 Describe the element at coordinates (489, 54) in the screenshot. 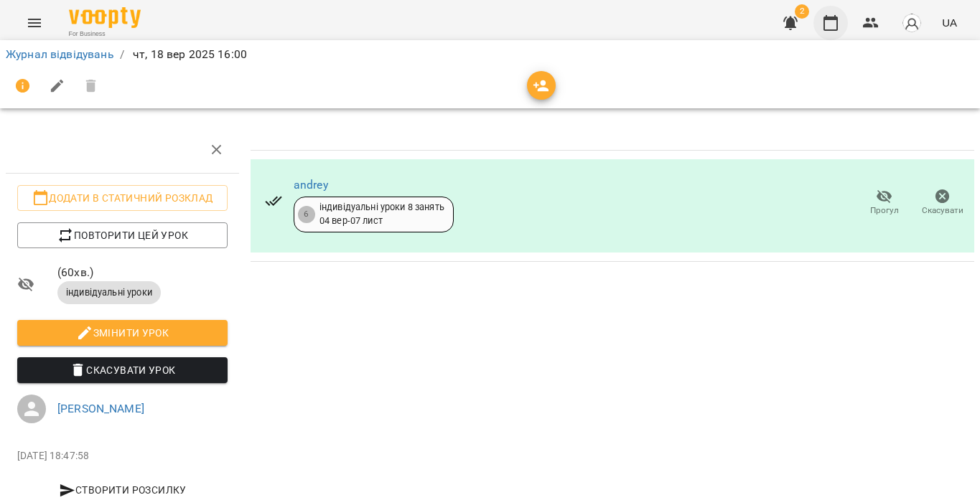

I see `nav: breadcrumb` at that location.